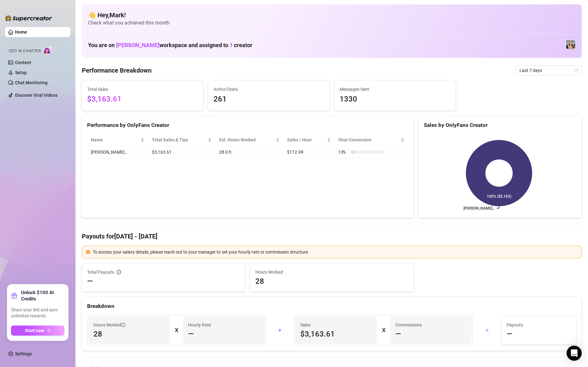  I want to click on article: Hourly Rate, so click(200, 325).